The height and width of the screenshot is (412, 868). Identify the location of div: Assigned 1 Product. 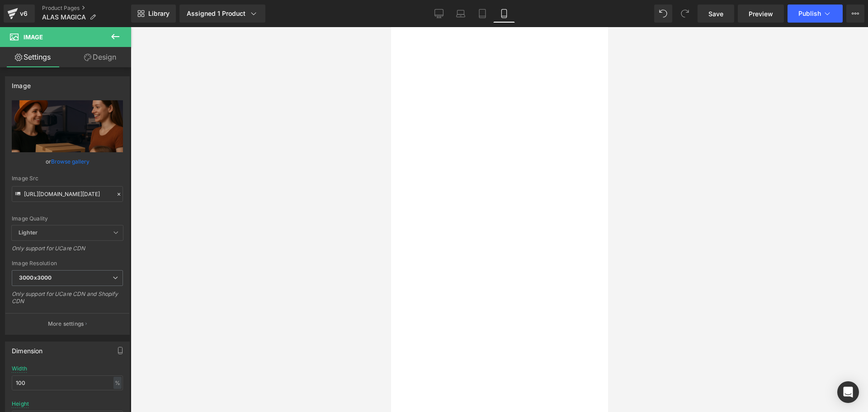
(223, 14).